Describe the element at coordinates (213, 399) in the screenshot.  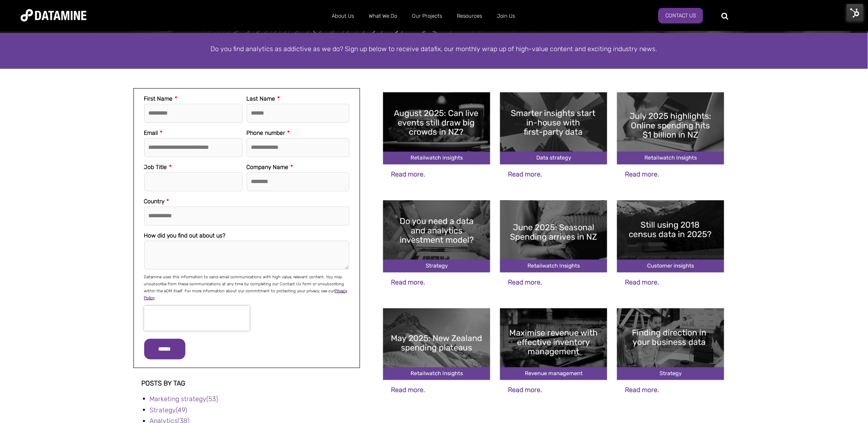
I see `span: (53)` at that location.